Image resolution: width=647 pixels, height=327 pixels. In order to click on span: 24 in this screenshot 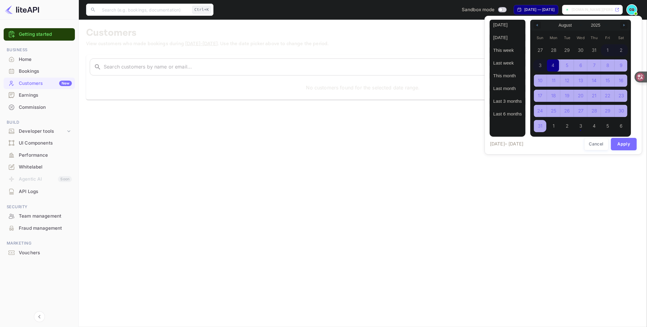, I will do `click(540, 111)`.